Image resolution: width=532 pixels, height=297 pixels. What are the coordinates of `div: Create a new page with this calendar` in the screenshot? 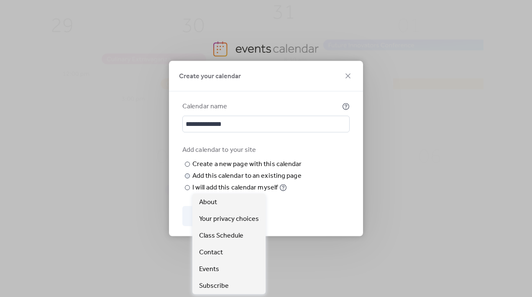 It's located at (247, 164).